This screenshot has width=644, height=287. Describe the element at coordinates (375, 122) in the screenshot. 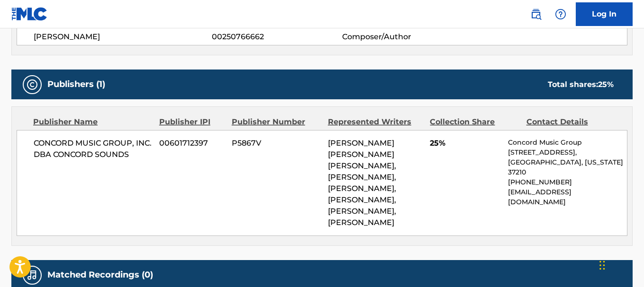

I see `div: Represented Writers` at that location.